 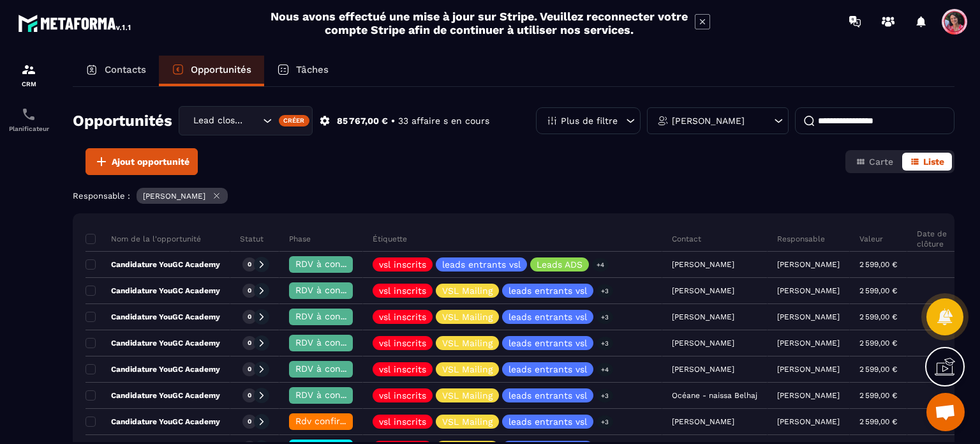 What do you see at coordinates (945, 412) in the screenshot?
I see `div: Ouvrir le chat` at bounding box center [945, 412].